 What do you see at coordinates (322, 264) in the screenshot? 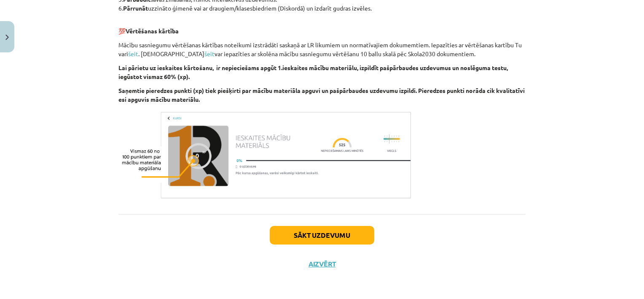
I see `button: Aizvērt` at bounding box center [322, 264].